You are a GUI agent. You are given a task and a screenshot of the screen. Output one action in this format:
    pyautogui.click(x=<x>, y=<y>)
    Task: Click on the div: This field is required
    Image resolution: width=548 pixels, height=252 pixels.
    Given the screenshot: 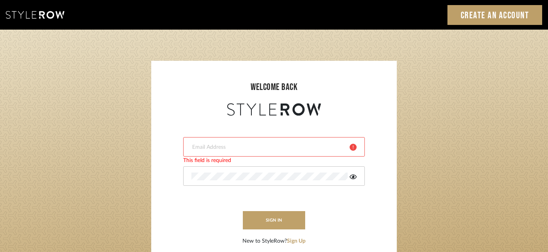 What is the action you would take?
    pyautogui.click(x=274, y=161)
    